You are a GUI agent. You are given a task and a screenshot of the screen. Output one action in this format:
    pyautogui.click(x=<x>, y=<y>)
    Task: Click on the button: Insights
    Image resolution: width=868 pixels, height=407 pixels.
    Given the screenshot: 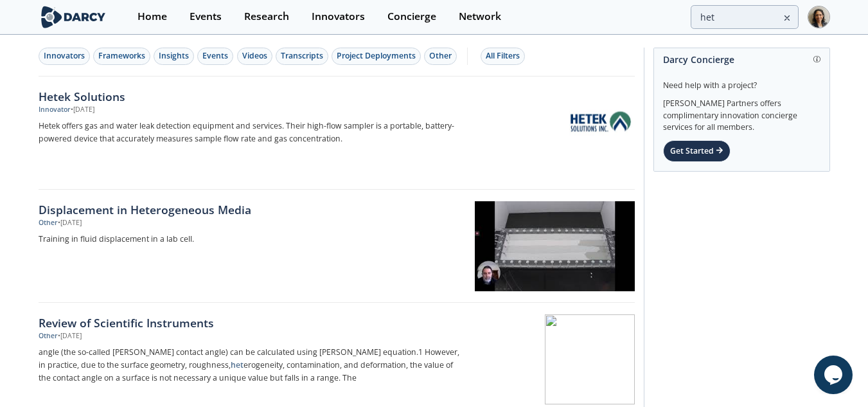 What is the action you would take?
    pyautogui.click(x=174, y=56)
    